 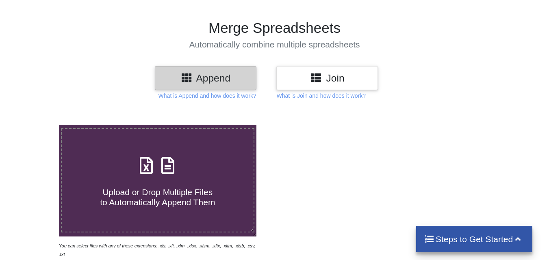 What do you see at coordinates (157, 197) in the screenshot?
I see `span: Upload or Drop Multiple Files to Automatically Append Them` at bounding box center [157, 197].